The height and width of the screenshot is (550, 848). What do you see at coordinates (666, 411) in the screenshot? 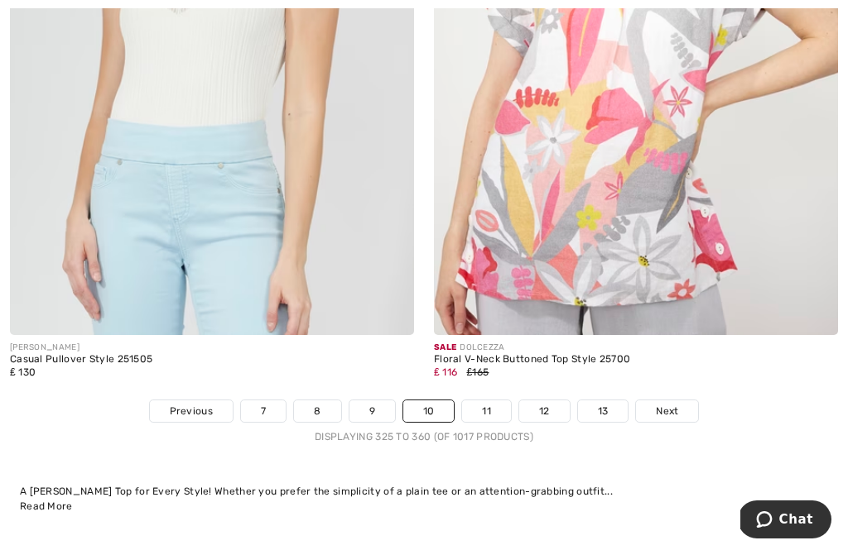
I see `span: Next` at bounding box center [666, 411].